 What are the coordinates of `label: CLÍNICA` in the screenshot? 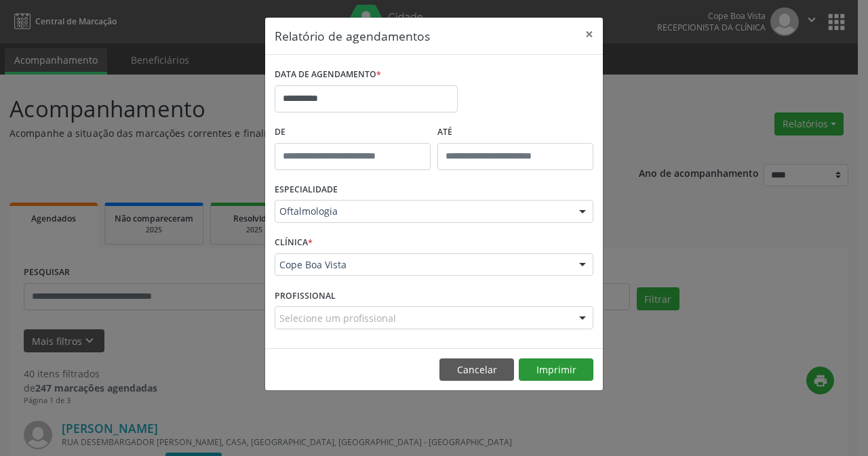 It's located at (294, 243).